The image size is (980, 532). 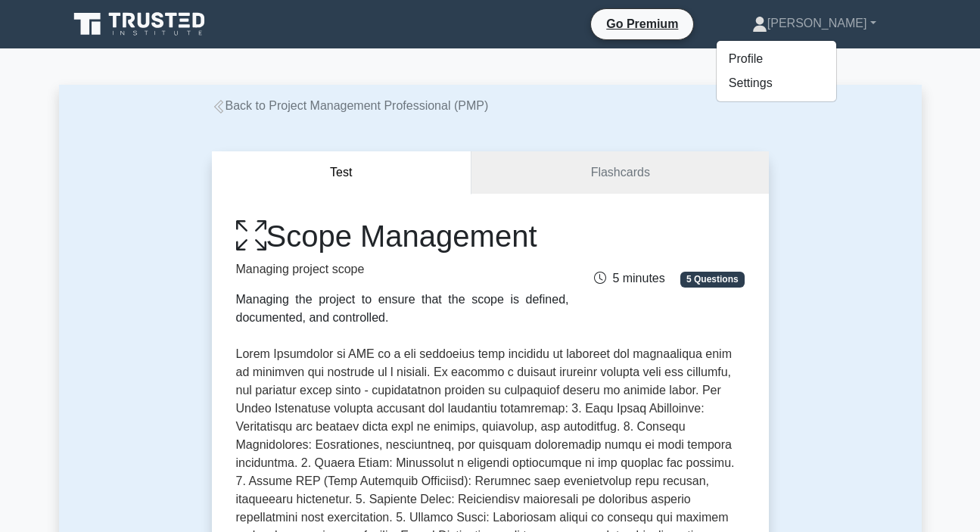 I want to click on button: Test, so click(x=342, y=173).